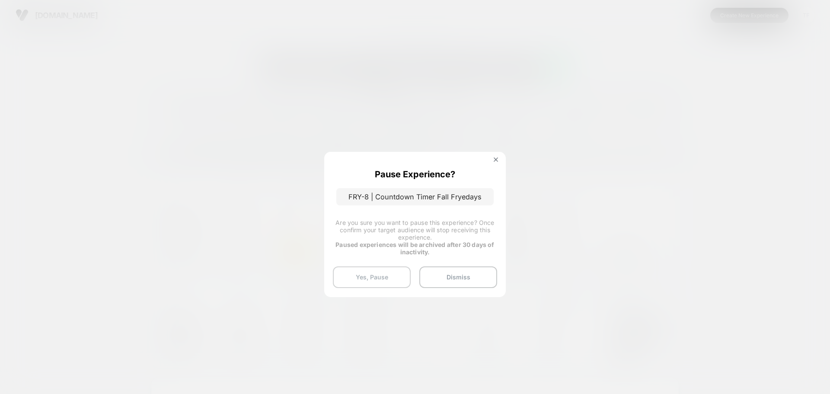 The width and height of the screenshot is (830, 394). Describe the element at coordinates (415, 174) in the screenshot. I see `p: Pause Experience?` at that location.